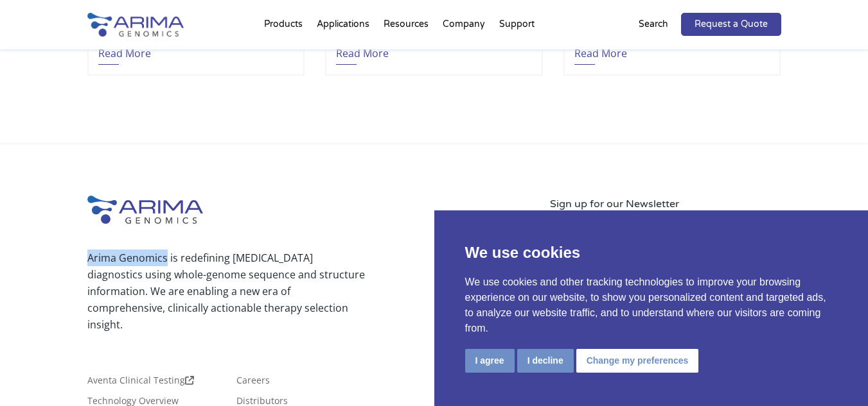 The width and height of the screenshot is (868, 406). What do you see at coordinates (665, 204) in the screenshot?
I see `p: Sign up for our Newsletter` at bounding box center [665, 204].